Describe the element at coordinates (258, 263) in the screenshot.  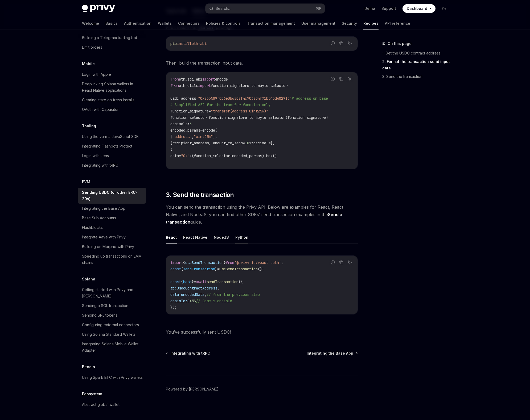
I see `span: '@privy-io/react-auth'` at that location.